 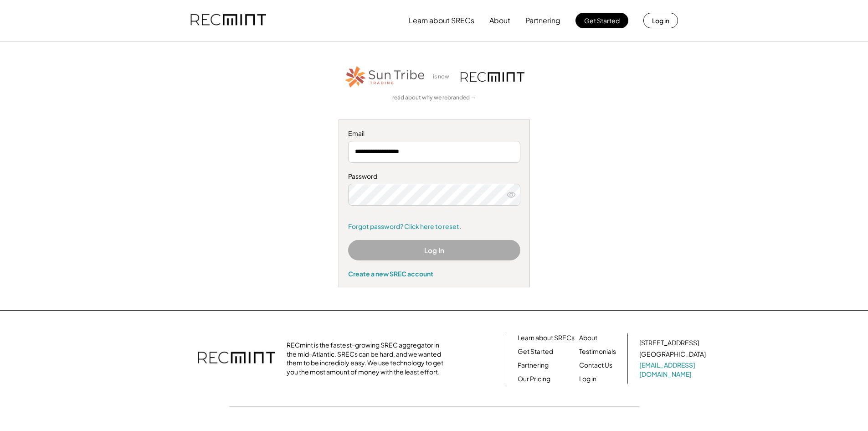 I want to click on a: Partnering, so click(x=533, y=366).